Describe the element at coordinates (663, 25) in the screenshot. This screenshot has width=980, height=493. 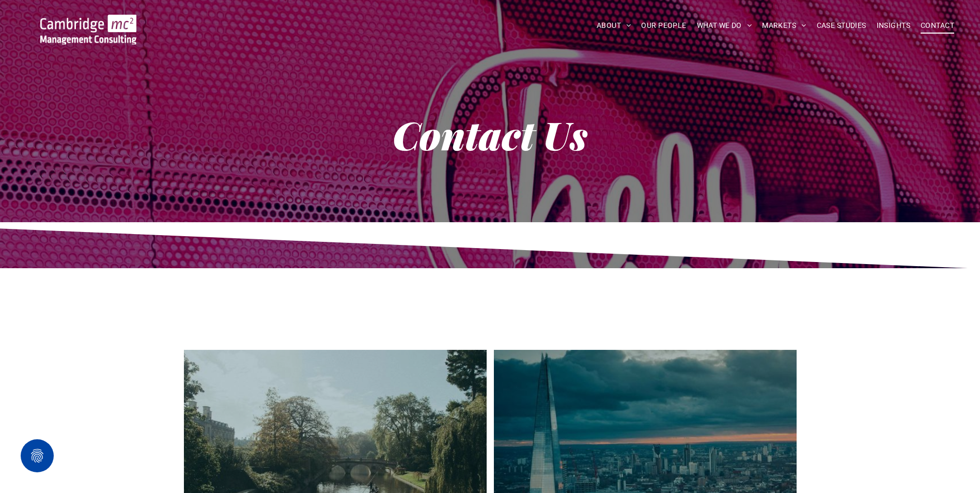
I see `a: OUR PEOPLE` at that location.